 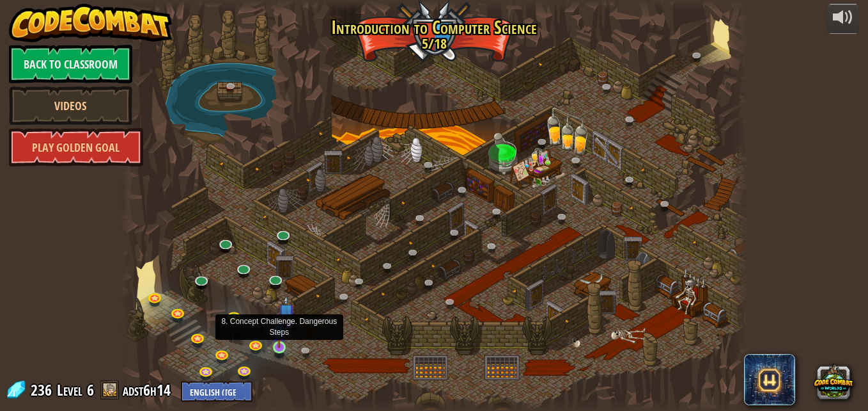 What do you see at coordinates (71, 64) in the screenshot?
I see `a: Back to Classroom` at bounding box center [71, 64].